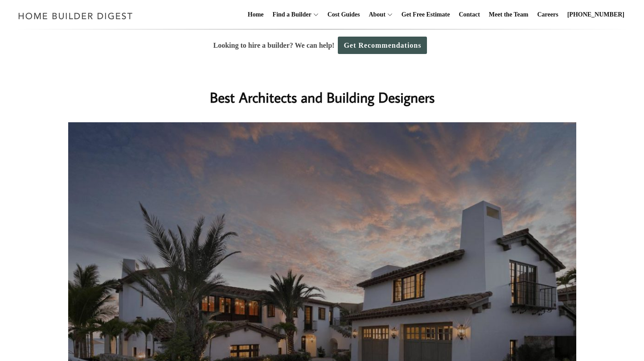 The height and width of the screenshot is (361, 644). What do you see at coordinates (256, 15) in the screenshot?
I see `a: Home` at bounding box center [256, 15].